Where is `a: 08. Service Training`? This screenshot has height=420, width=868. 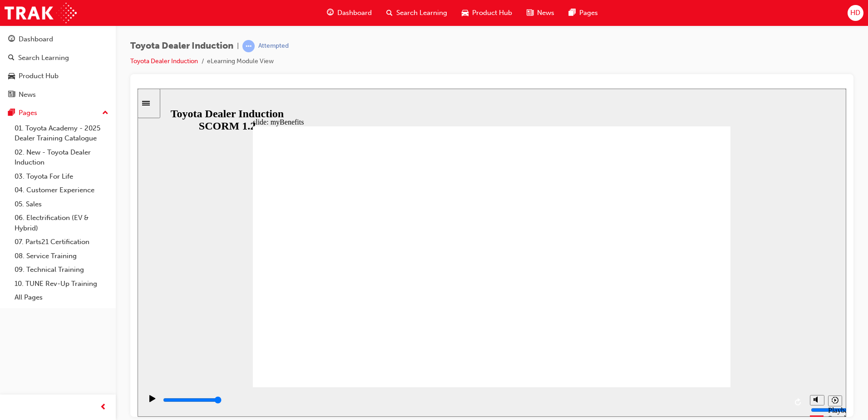 a: 08. Service Training is located at coordinates (61, 256).